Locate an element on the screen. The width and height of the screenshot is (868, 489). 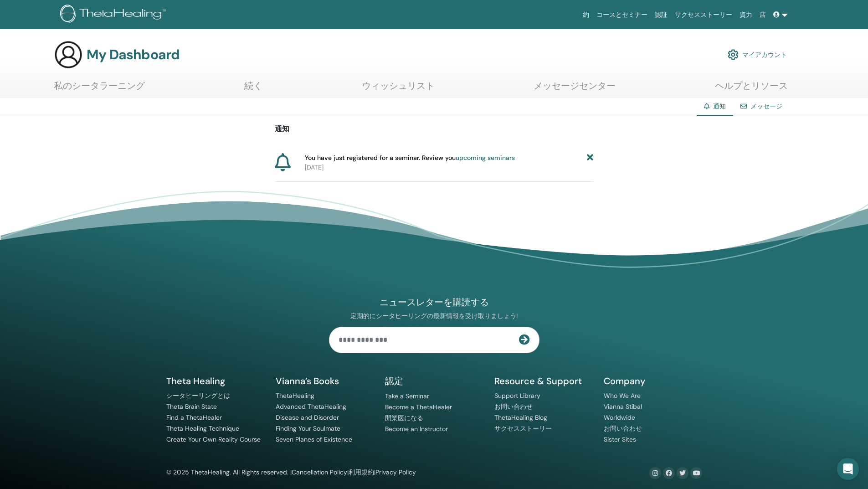
p: 通知 is located at coordinates (434, 129).